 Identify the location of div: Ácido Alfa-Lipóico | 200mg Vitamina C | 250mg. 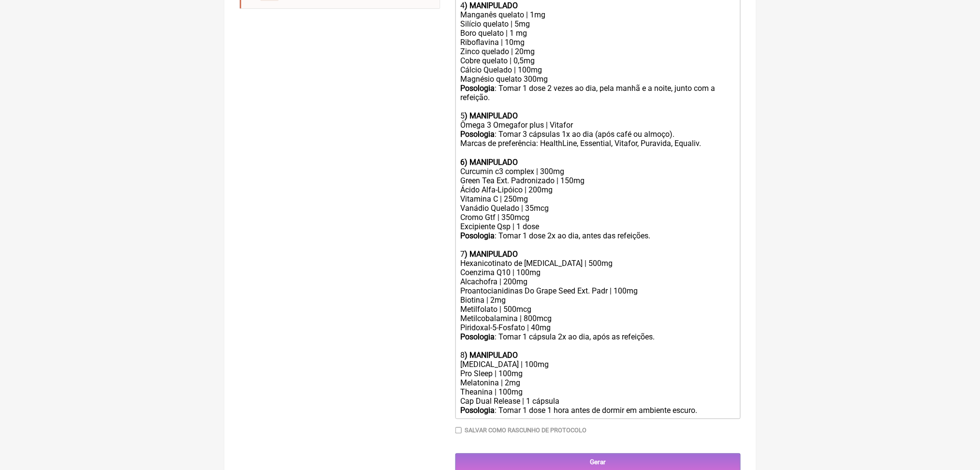
(598, 195).